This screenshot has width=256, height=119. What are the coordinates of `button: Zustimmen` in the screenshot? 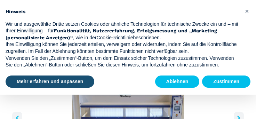 It's located at (226, 82).